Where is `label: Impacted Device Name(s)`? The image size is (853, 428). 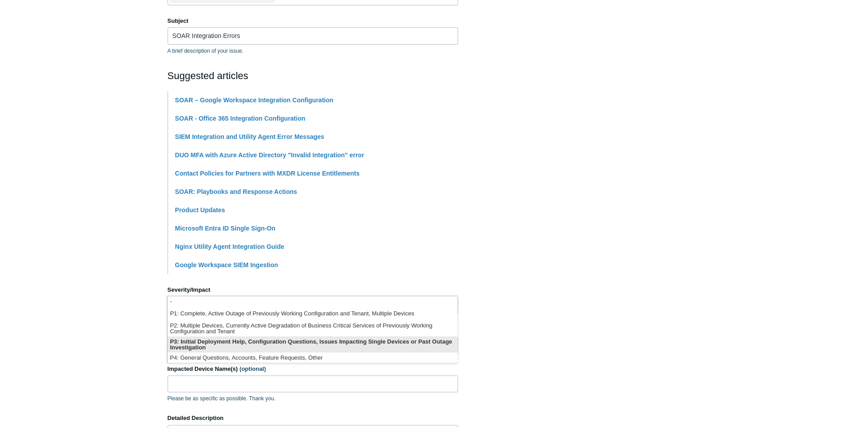
label: Impacted Device Name(s) is located at coordinates (313, 369).